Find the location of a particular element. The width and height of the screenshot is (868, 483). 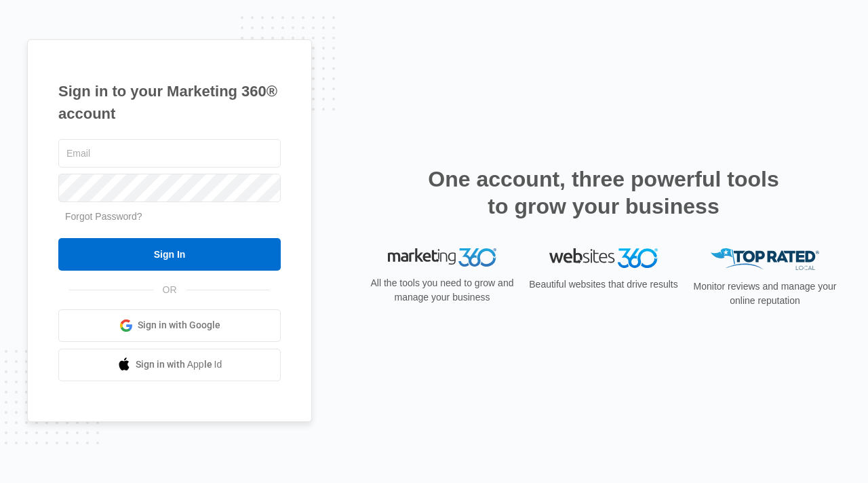

span: Sign in with Apple Id is located at coordinates (179, 364).